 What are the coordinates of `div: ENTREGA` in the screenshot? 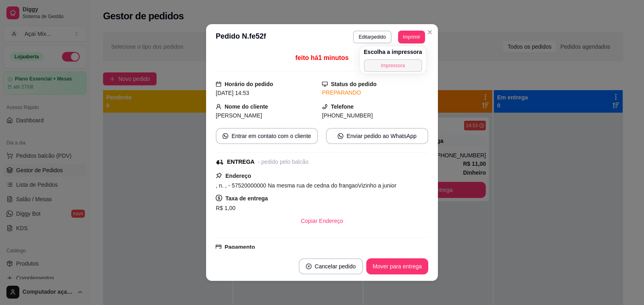 It's located at (241, 162).